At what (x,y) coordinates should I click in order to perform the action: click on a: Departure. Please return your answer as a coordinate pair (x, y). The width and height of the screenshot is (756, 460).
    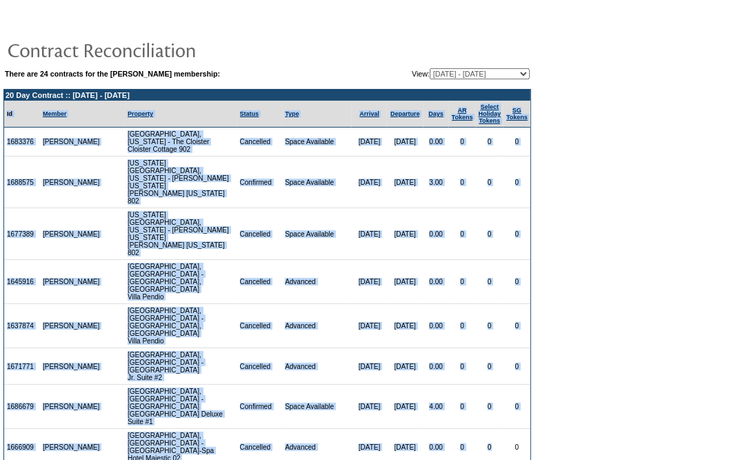
    Looking at the image, I should click on (405, 114).